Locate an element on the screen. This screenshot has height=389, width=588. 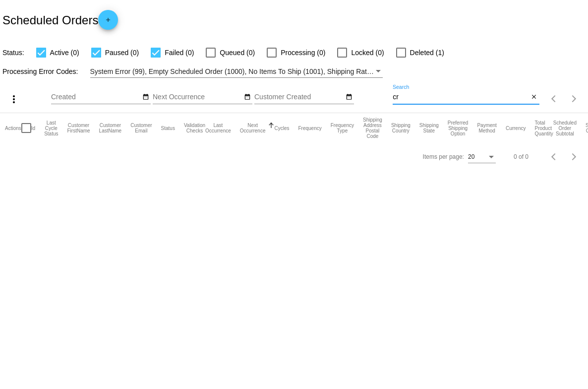
button: Change sorting for FrequencyType is located at coordinates (342, 128).